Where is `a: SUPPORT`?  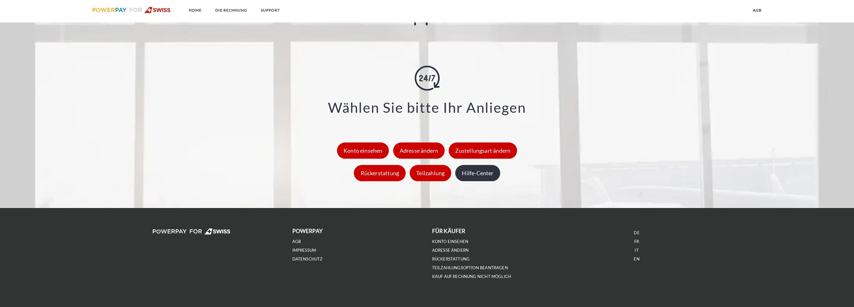
a: SUPPORT is located at coordinates (270, 10).